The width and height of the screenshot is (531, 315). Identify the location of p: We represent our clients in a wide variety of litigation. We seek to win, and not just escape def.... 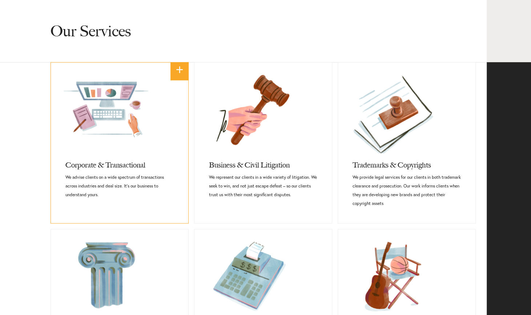
(263, 186).